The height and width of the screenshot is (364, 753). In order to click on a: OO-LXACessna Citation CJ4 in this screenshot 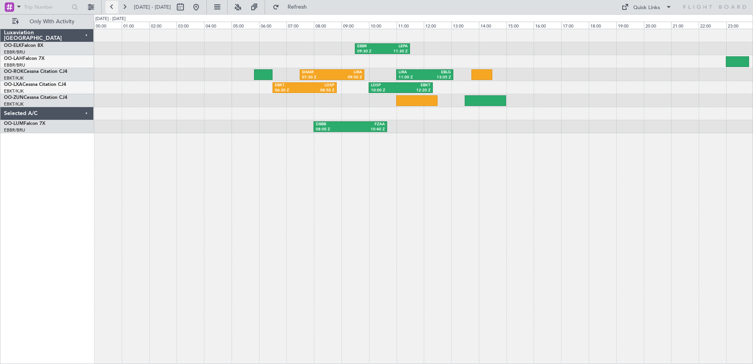, I will do `click(35, 85)`.